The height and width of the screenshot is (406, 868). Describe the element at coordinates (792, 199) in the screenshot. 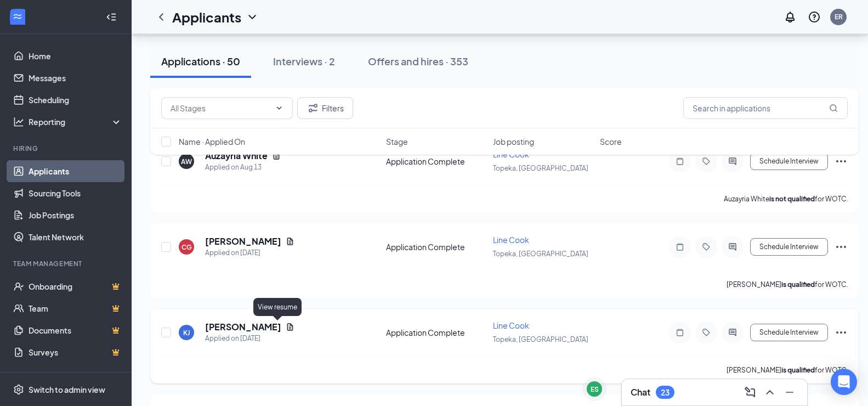

I see `b: is not qualified` at that location.